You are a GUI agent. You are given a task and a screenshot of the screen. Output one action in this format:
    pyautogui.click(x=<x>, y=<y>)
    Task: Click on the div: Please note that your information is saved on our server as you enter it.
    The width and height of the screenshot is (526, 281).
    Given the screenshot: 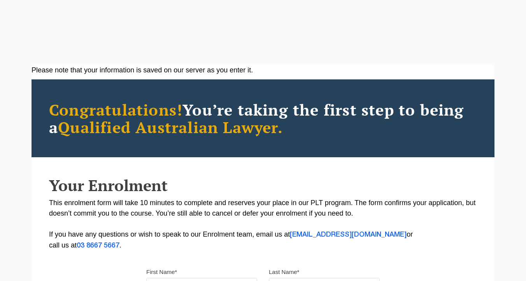 What is the action you would take?
    pyautogui.click(x=263, y=70)
    